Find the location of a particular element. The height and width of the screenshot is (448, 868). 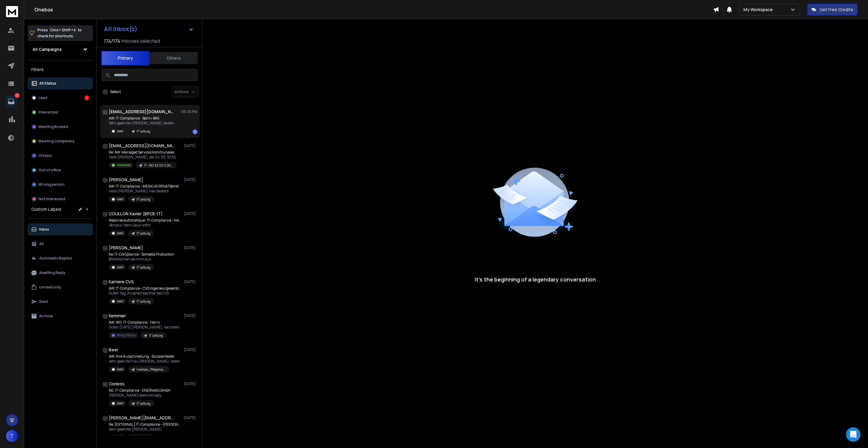

button: Interested is located at coordinates (60, 112).